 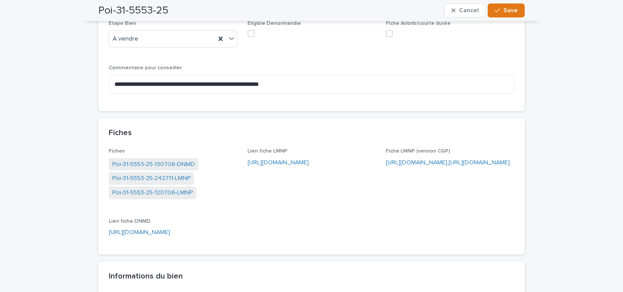 I want to click on span: Cancel, so click(x=469, y=10).